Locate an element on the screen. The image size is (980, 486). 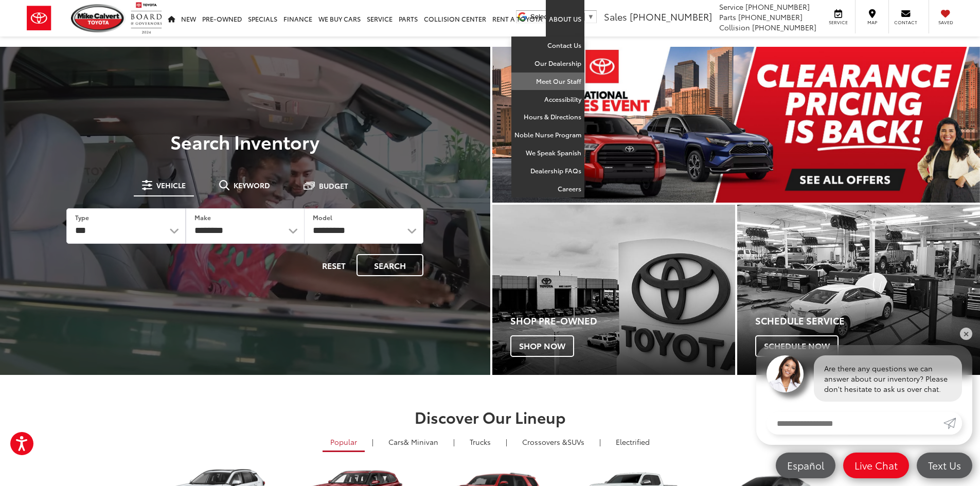
h4: Shop Pre-Owned is located at coordinates (622, 321).